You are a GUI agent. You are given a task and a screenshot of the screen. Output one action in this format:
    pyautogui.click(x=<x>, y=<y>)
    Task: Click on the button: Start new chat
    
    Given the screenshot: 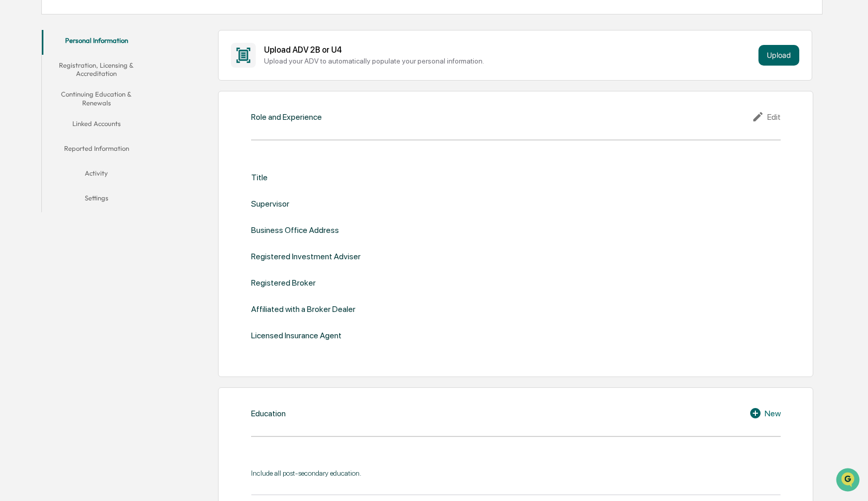 What is the action you would take?
    pyautogui.click(x=182, y=88)
    